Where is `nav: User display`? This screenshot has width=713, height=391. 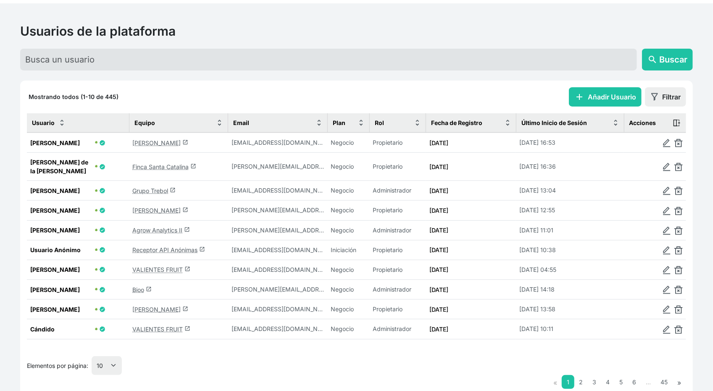 nav: User display is located at coordinates (356, 383).